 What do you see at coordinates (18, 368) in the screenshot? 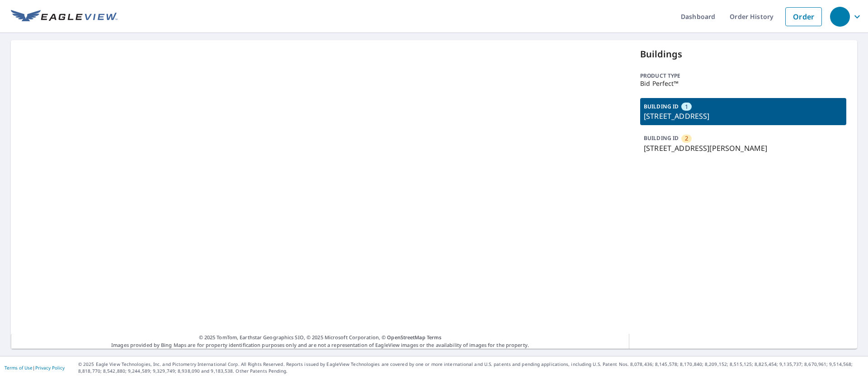
I see `a: Terms of Use` at bounding box center [18, 368].